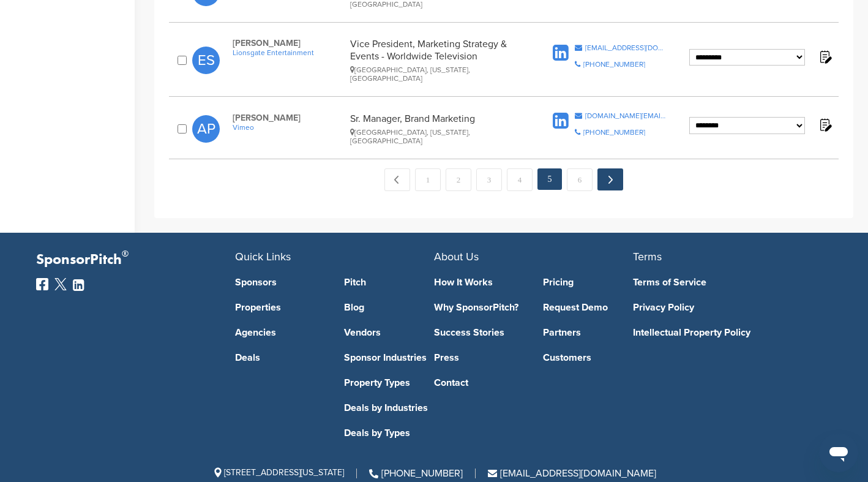  I want to click on a: Blog, so click(389, 308).